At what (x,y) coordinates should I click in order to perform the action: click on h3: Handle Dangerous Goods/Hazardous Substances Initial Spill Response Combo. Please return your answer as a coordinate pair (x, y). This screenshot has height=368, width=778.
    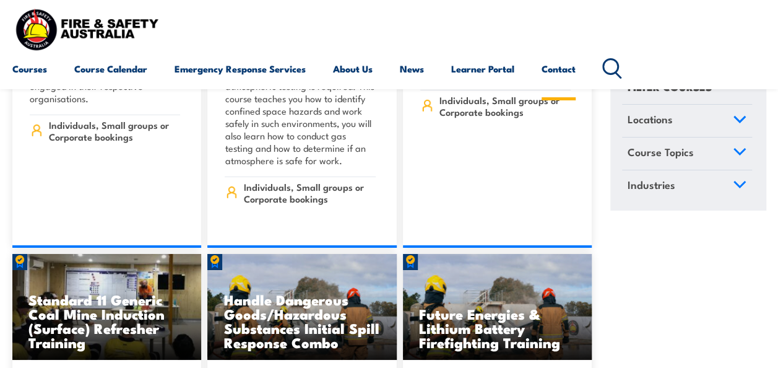
    Looking at the image, I should click on (302, 321).